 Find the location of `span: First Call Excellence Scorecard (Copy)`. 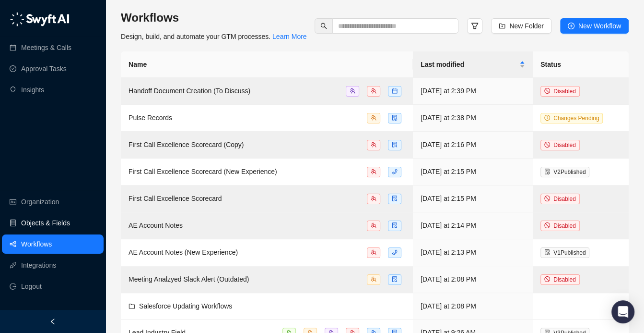

span: First Call Excellence Scorecard (Copy) is located at coordinates (186, 145).